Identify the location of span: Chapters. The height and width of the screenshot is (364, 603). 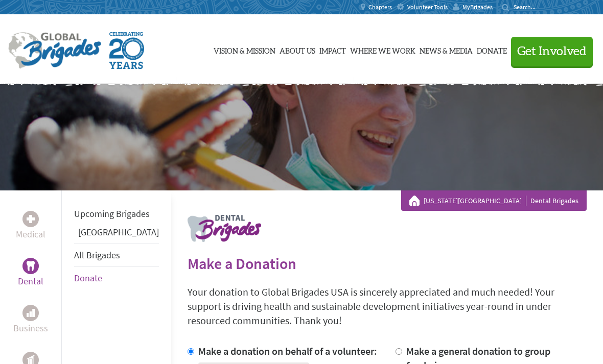
(380, 7).